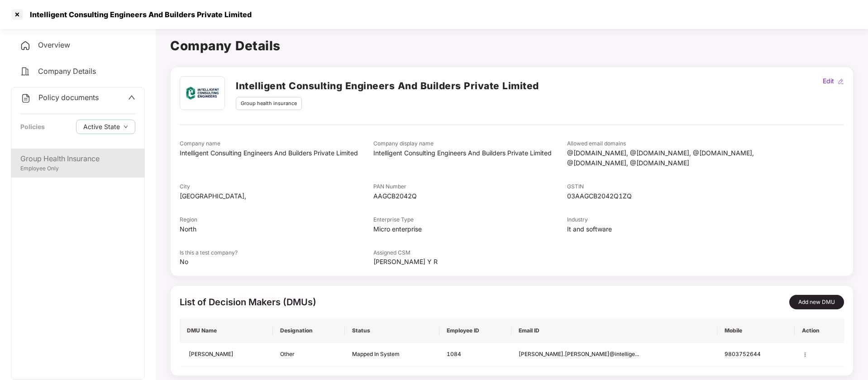 This screenshot has width=868, height=380. I want to click on span: down, so click(126, 127).